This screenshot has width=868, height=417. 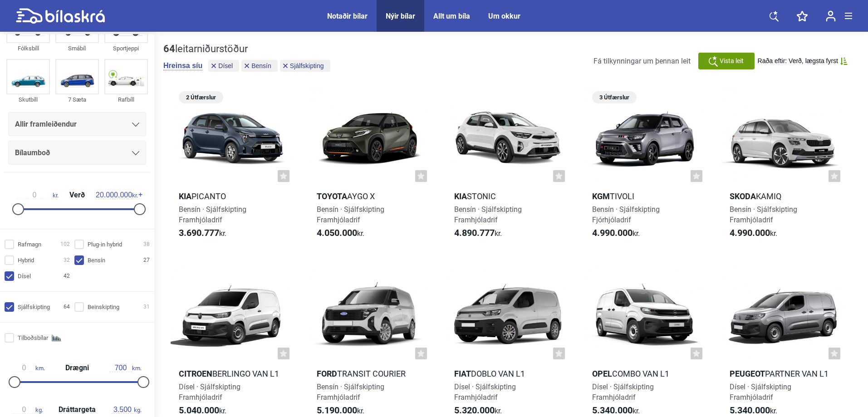 I want to click on span: Allir framleiðendur, so click(x=46, y=124).